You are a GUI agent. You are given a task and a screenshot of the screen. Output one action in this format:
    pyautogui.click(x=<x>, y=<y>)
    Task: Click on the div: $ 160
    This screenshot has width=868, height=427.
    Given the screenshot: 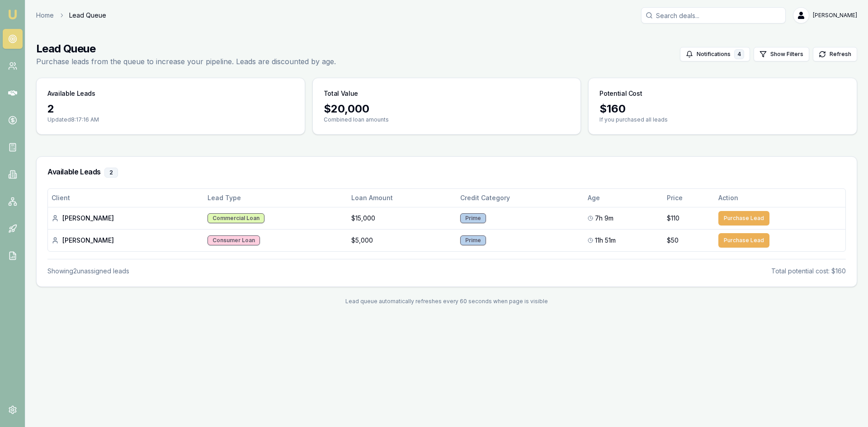 What is the action you would take?
    pyautogui.click(x=722, y=109)
    